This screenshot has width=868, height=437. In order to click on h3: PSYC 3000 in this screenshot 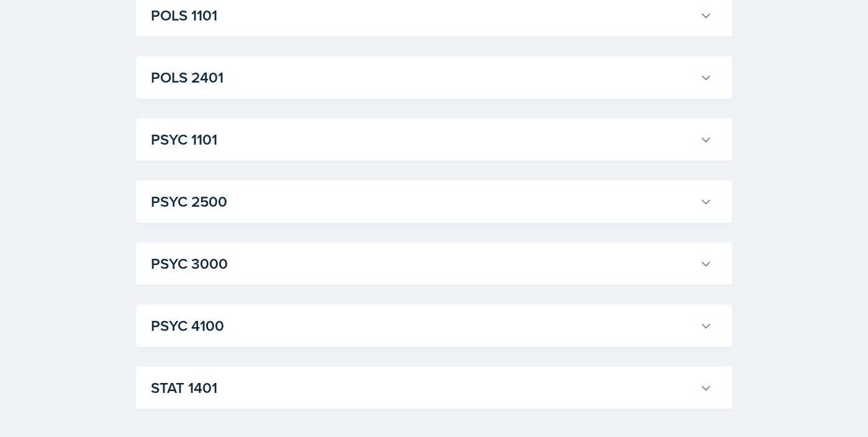, I will do `click(423, 263)`.